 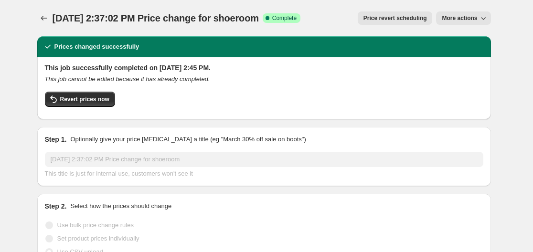 I want to click on span: This title is just for internal use, customers won't see it, so click(x=119, y=173).